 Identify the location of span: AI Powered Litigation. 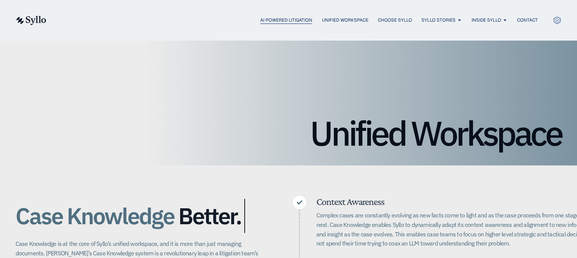
(286, 20).